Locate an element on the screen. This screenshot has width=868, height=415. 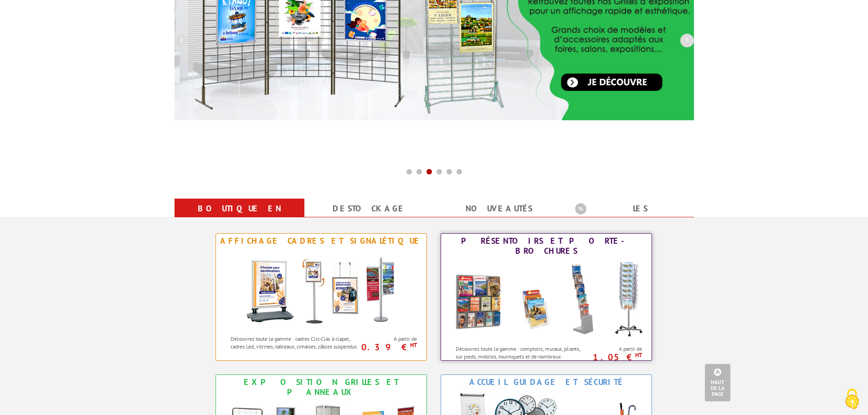
div: Accueil Guidage et Sécurité is located at coordinates (546, 382).